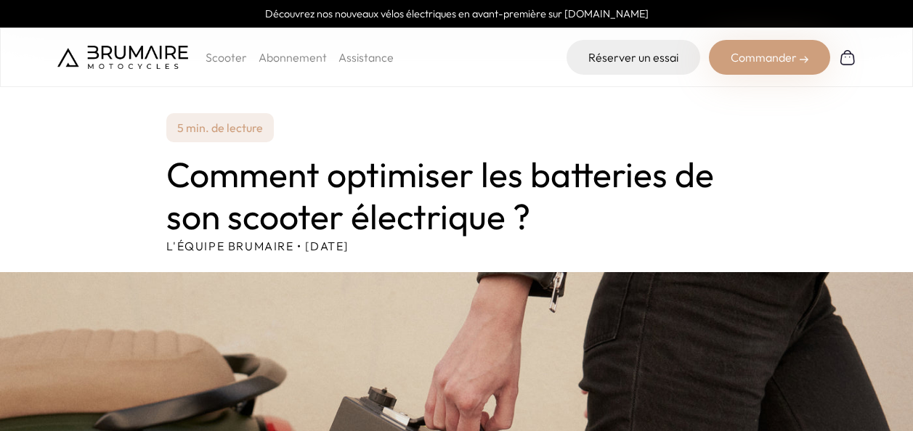  I want to click on p: Scooter, so click(226, 57).